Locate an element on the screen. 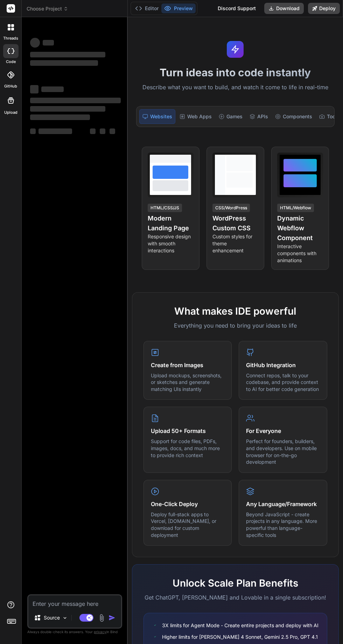 The image size is (343, 644). button: Editor is located at coordinates (147, 9).